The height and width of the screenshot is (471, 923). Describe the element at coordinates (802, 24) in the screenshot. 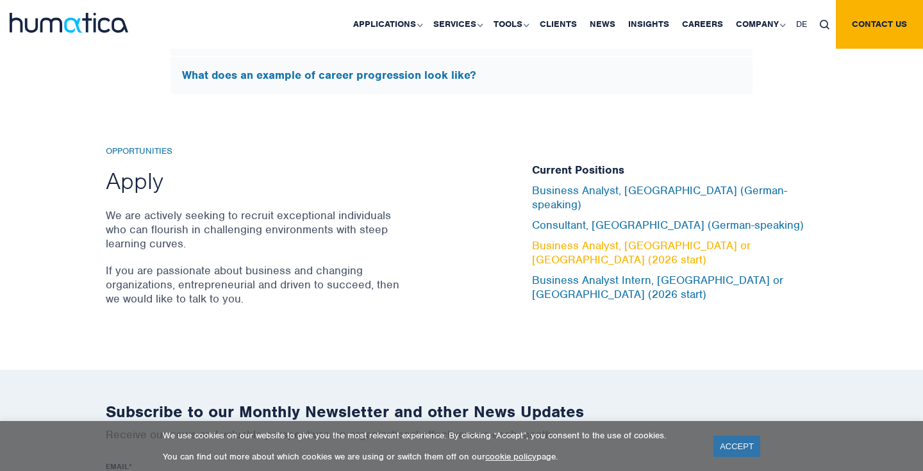

I see `span: DE` at that location.